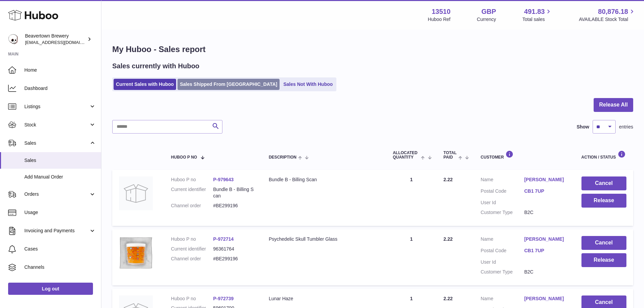 This screenshot has width=644, height=308. What do you see at coordinates (450, 155) in the screenshot?
I see `span: Total paid` at bounding box center [450, 155].